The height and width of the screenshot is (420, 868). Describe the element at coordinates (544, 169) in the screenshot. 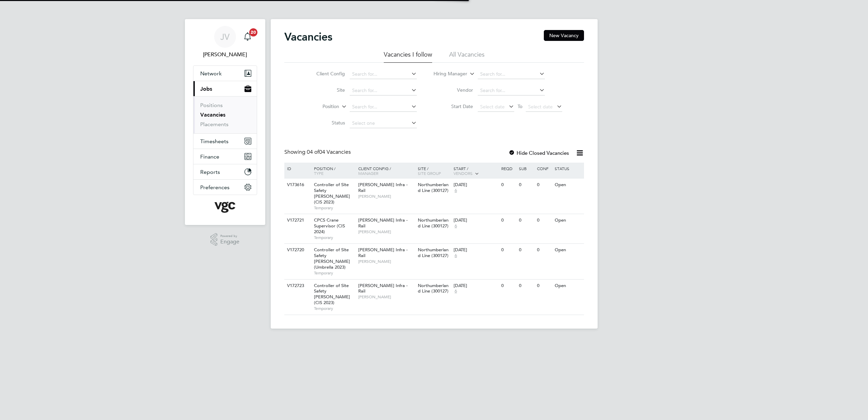

I see `div: Conf` at that location.